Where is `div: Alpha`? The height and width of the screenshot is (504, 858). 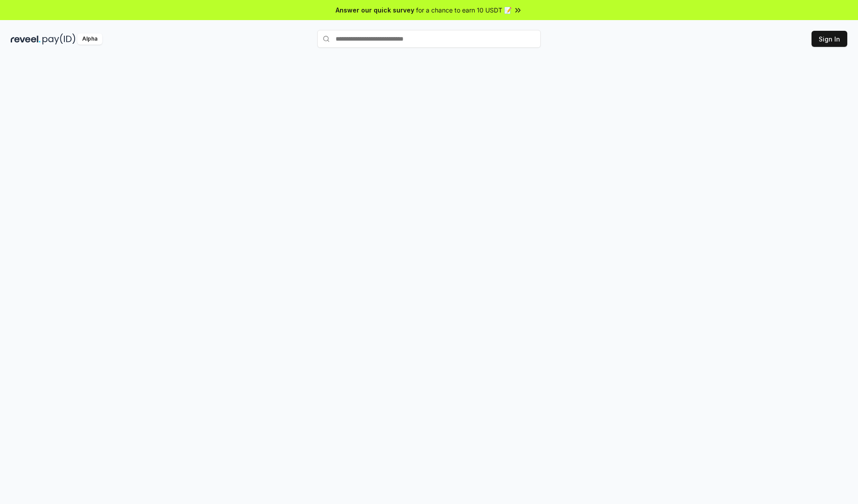 div: Alpha is located at coordinates (90, 38).